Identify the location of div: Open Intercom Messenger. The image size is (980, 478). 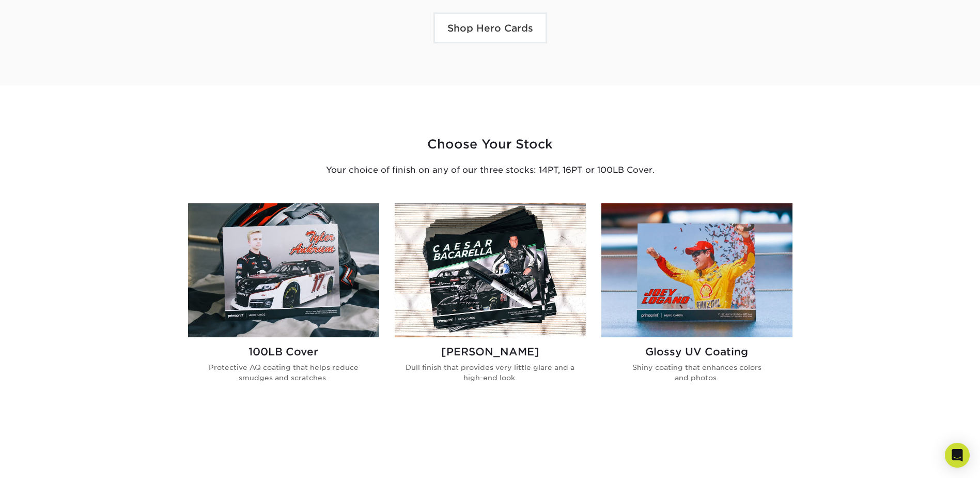
(958, 455).